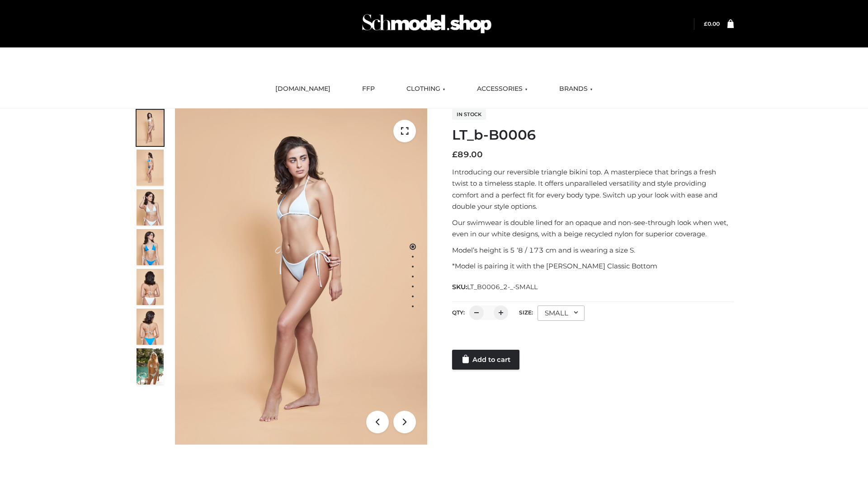  Describe the element at coordinates (468, 114) in the screenshot. I see `span: In stock` at that location.